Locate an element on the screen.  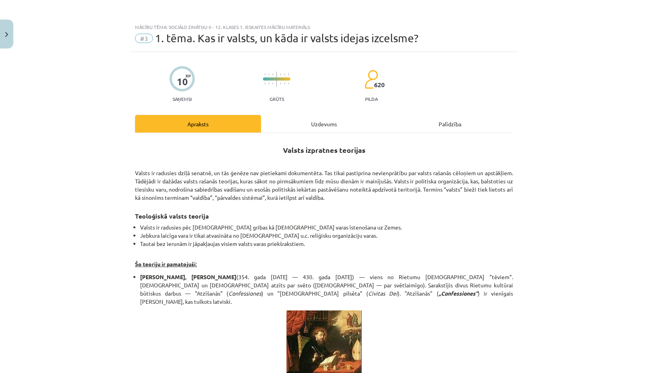
div: Mācību tēma: Sociālo zinātņu ii - 12. klases 1. ieskaites mācību materiāls is located at coordinates (324, 27).